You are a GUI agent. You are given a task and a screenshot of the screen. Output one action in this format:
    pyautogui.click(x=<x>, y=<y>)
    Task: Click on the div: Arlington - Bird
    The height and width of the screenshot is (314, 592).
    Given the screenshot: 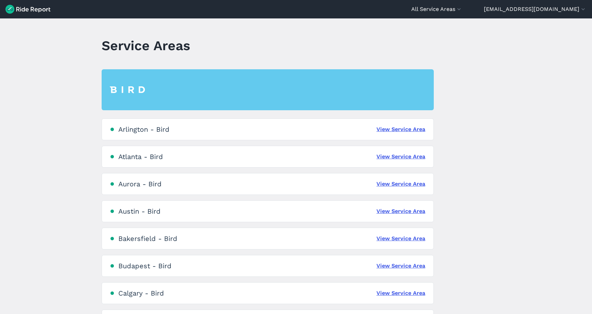 What is the action you would take?
    pyautogui.click(x=144, y=129)
    